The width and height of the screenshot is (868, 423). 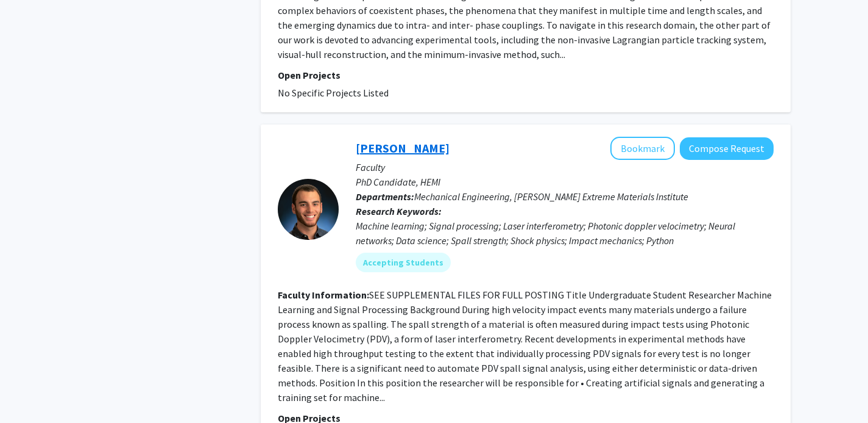 What do you see at coordinates (333, 93) in the screenshot?
I see `span: No Specific Projects Listed` at bounding box center [333, 93].